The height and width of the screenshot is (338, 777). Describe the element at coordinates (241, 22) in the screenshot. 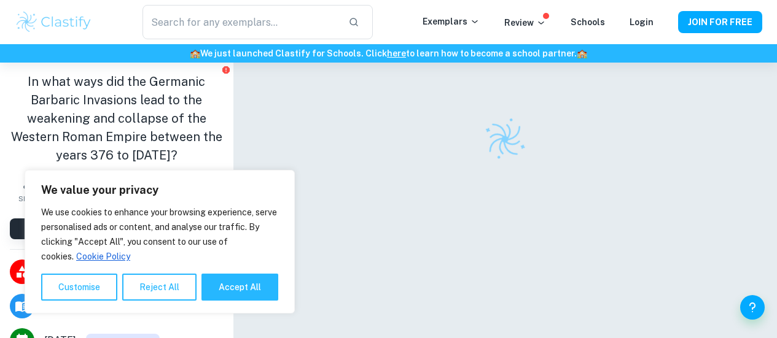

I see `input: Search for any exemplars...` at that location.